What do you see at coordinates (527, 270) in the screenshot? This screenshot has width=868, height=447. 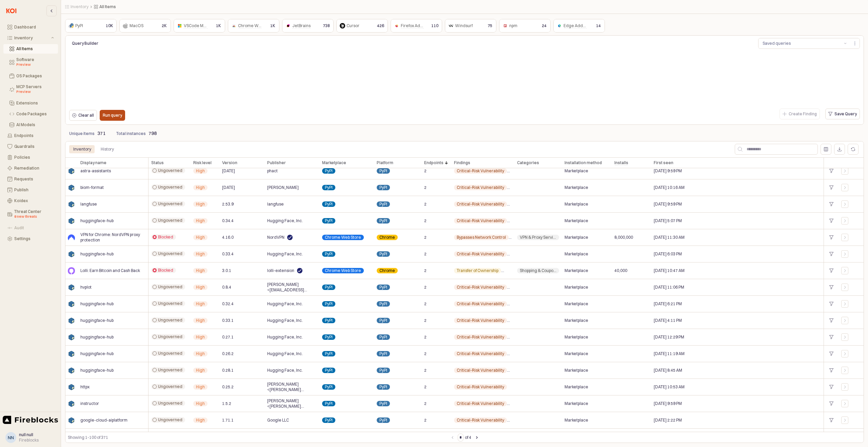 I see `span: Broad Host Permissions` at bounding box center [527, 270].